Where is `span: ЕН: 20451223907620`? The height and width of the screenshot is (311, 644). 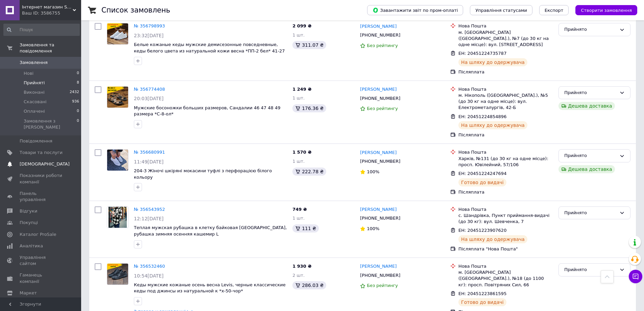
span: ЕН: 20451223907620 is located at coordinates (482, 230).